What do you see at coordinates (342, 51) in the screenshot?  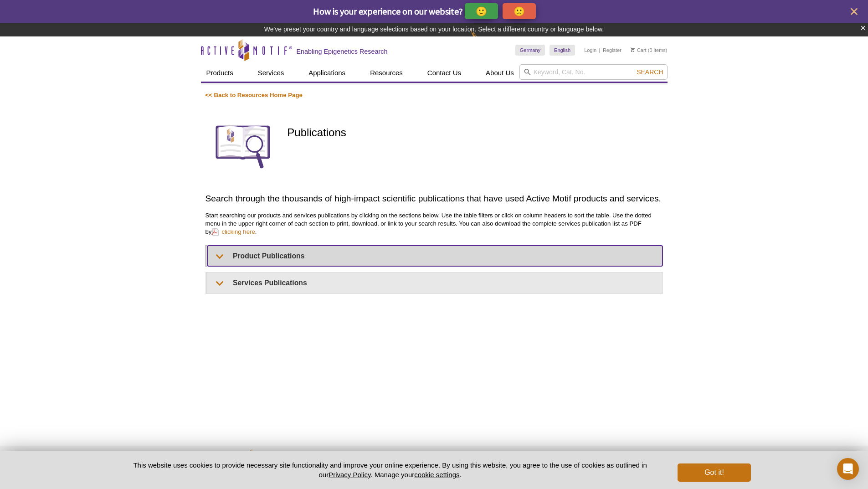 I see `h2: Enabling Epigenetics Research` at bounding box center [342, 51].